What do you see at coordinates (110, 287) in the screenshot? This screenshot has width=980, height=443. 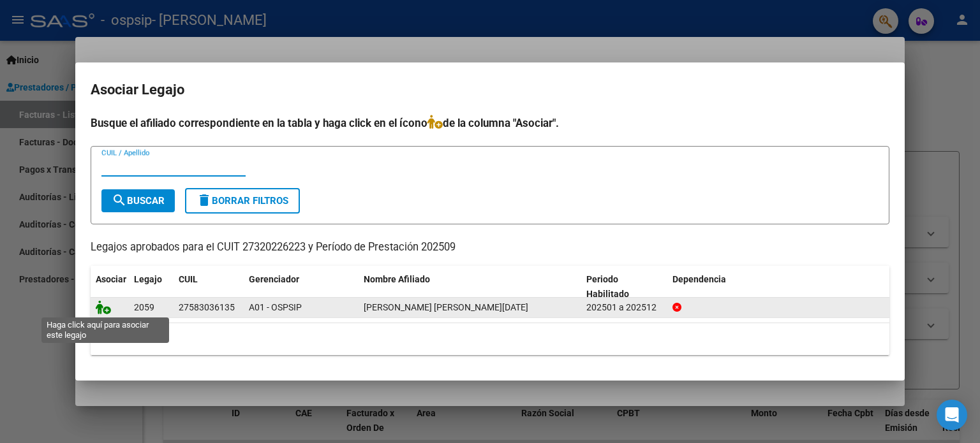 I see `datatable-header-cell: Asociar` at bounding box center [110, 287].